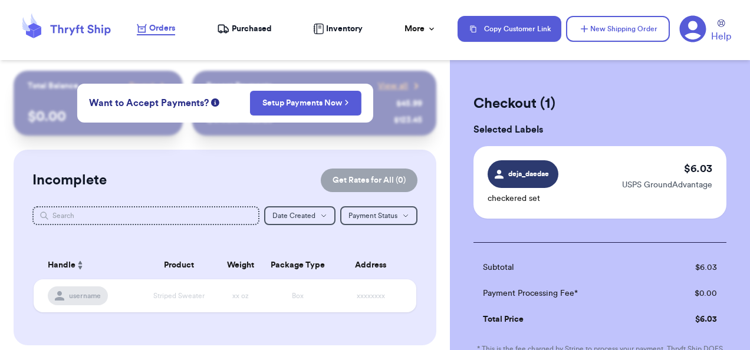 This screenshot has width=750, height=350. Describe the element at coordinates (70, 180) in the screenshot. I see `h2: Incomplete` at that location.